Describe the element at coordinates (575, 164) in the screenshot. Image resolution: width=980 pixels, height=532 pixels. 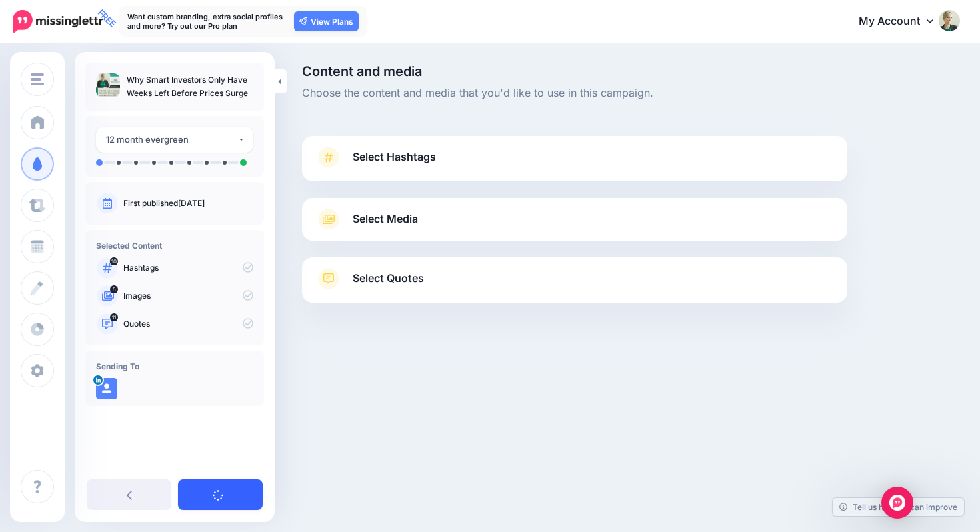
I see `a: Select Hashtags` at that location.